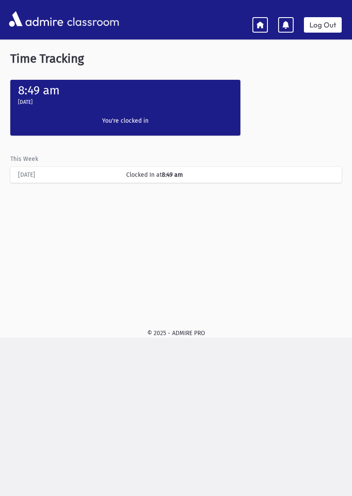 Image resolution: width=352 pixels, height=496 pixels. I want to click on label: You're clocked in, so click(125, 120).